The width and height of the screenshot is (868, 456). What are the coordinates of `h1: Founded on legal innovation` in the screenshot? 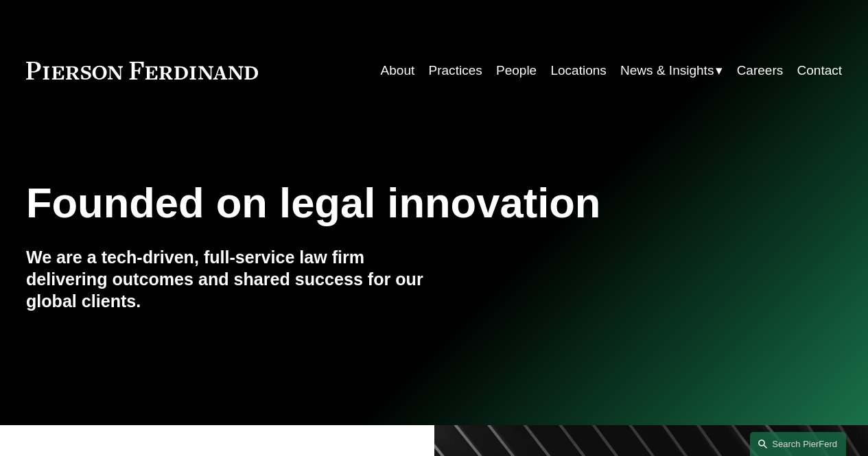 It's located at (366, 203).